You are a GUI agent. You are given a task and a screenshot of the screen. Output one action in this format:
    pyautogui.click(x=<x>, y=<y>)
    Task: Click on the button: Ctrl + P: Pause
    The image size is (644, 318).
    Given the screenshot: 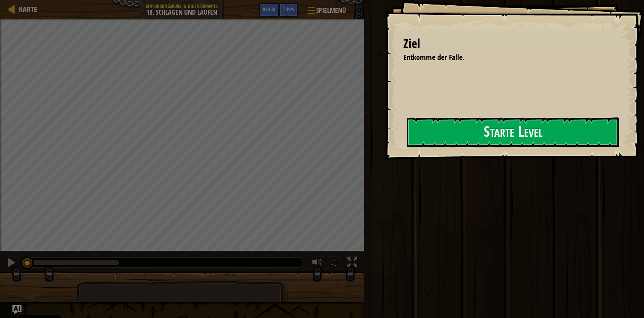 What is the action you would take?
    pyautogui.click(x=11, y=263)
    